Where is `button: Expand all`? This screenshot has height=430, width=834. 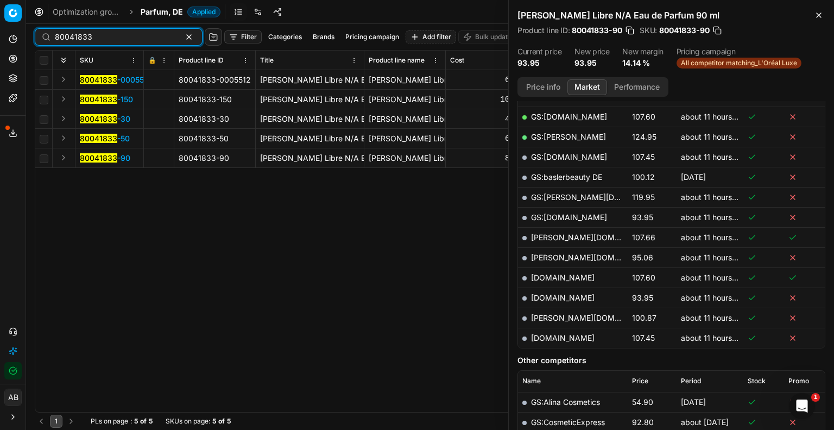 button: Expand all is located at coordinates (64, 60).